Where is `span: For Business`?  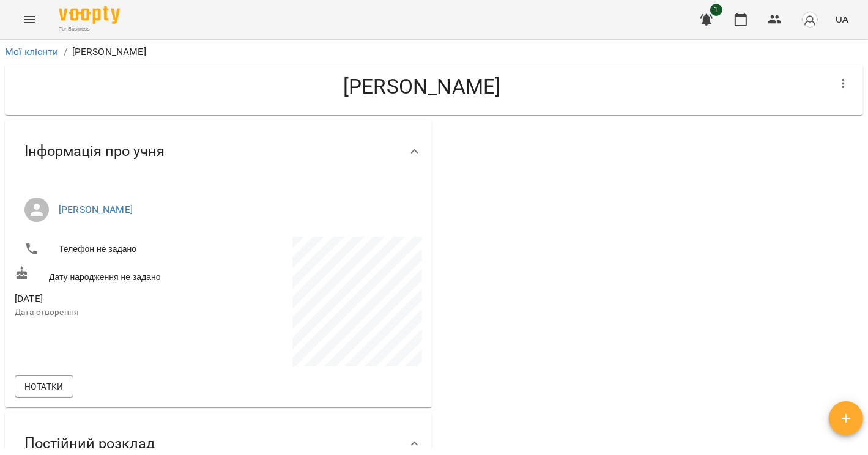
span: For Business is located at coordinates (89, 29).